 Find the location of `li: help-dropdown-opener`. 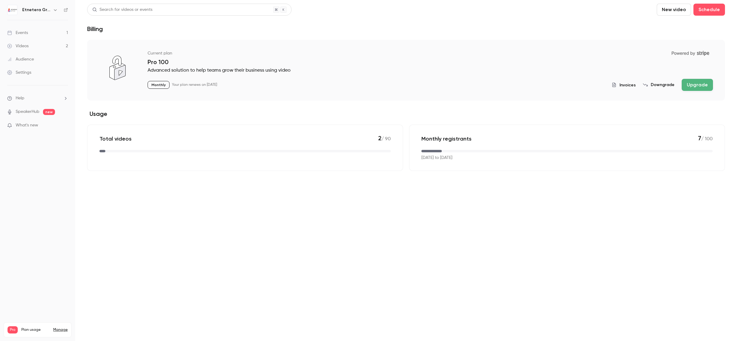

li: help-dropdown-opener is located at coordinates (38, 98).